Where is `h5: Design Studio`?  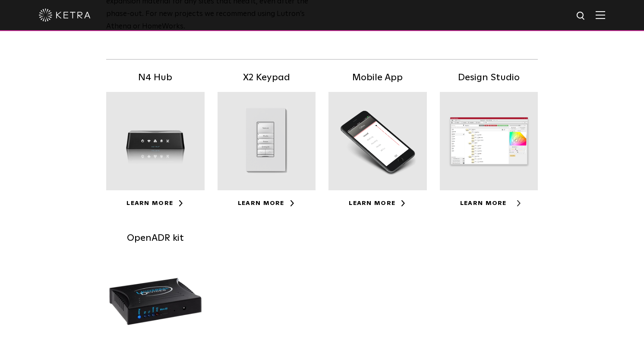
h5: Design Studio is located at coordinates (489, 77).